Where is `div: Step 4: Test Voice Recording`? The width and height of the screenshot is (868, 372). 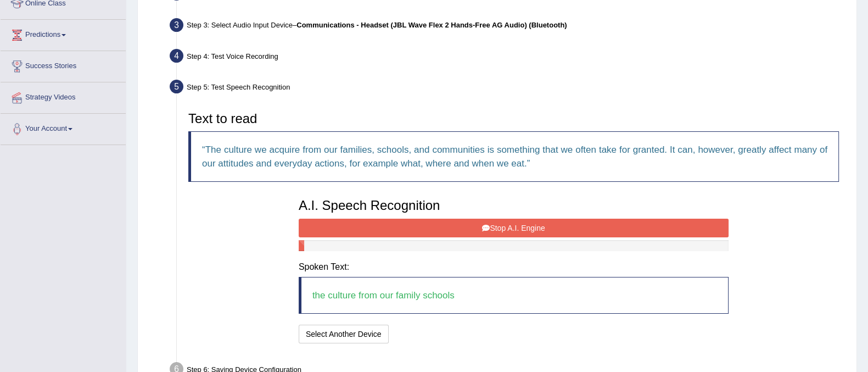 div: Step 4: Test Voice Recording is located at coordinates (508, 58).